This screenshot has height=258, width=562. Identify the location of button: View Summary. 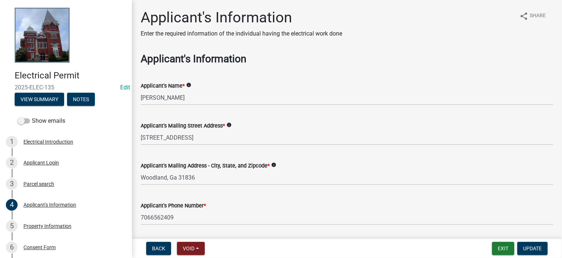
(39, 99).